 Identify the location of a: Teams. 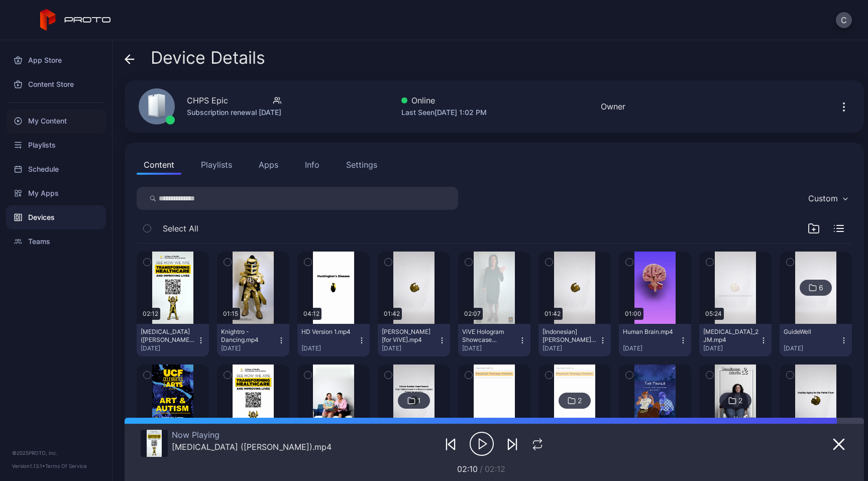
(56, 242).